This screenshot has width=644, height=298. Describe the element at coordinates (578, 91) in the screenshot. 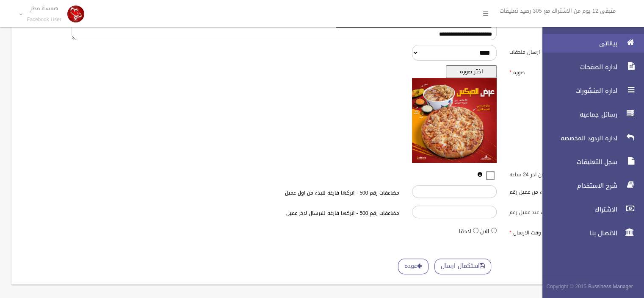

I see `span: اداره المنشورات` at that location.